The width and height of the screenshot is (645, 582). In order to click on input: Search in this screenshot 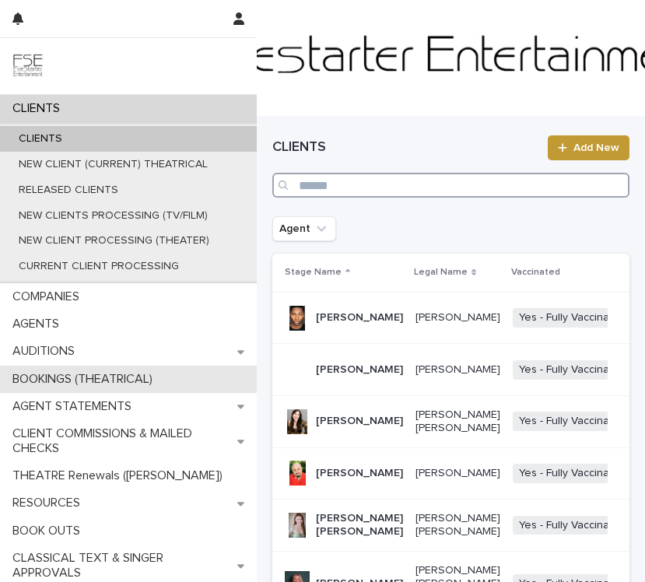, I will do `click(450, 185)`.